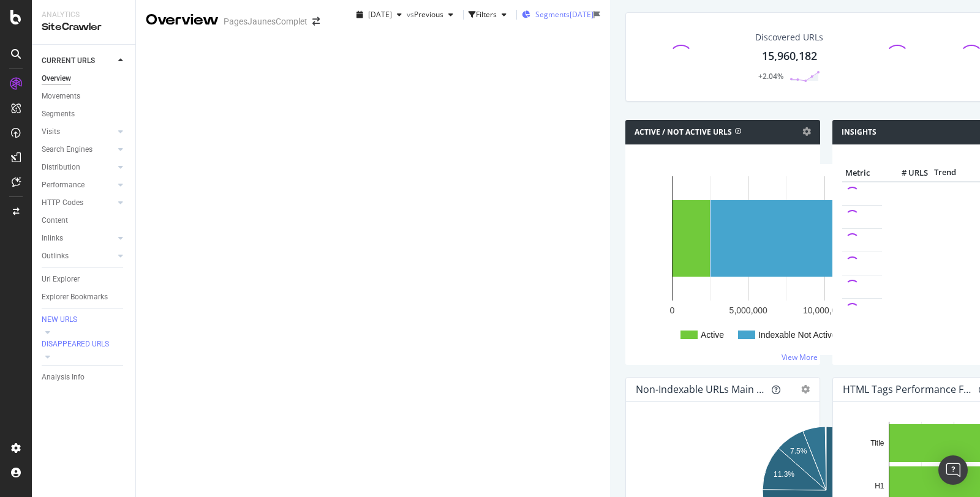  I want to click on div: Distribution, so click(61, 167).